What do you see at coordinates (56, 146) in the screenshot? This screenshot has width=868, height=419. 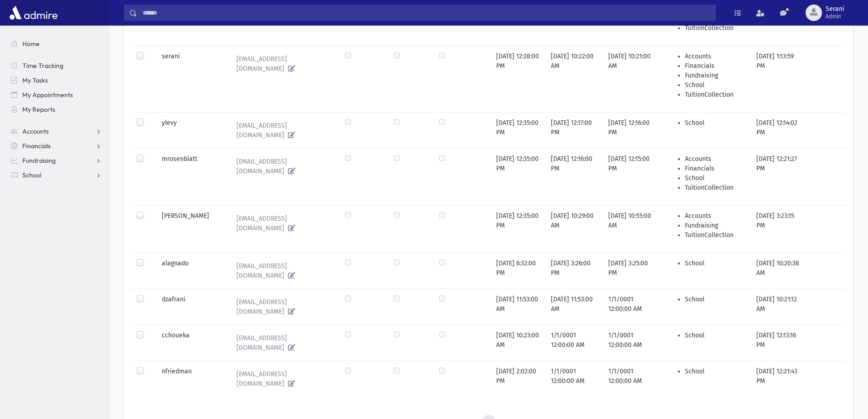 I see `a: Financials` at bounding box center [56, 146].